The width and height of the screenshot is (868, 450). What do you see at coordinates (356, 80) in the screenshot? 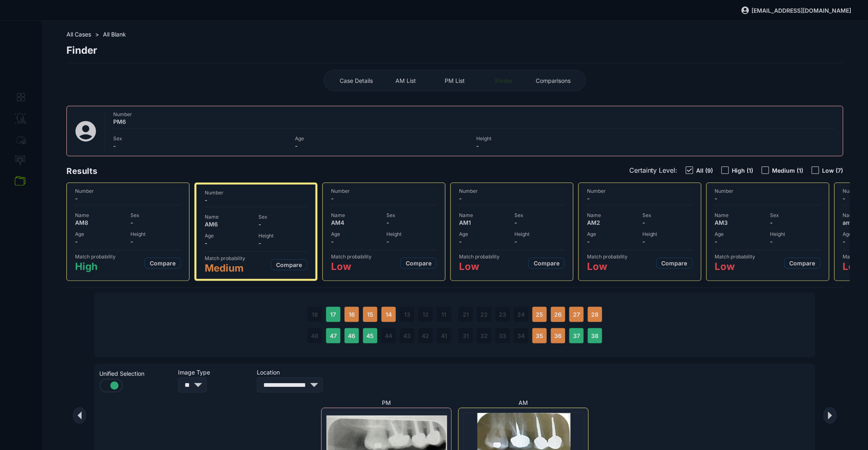
I see `span: Case Details` at bounding box center [356, 80].